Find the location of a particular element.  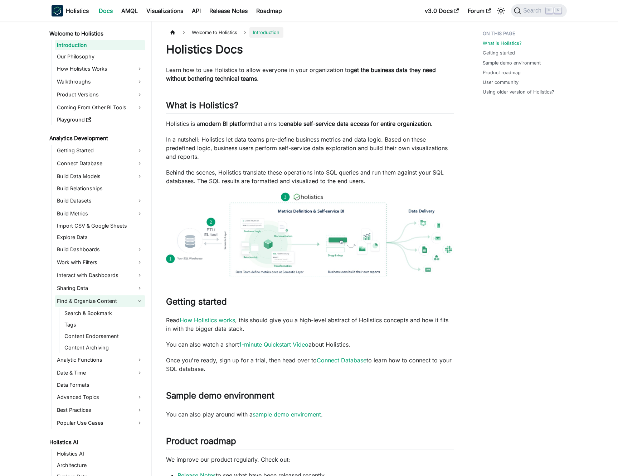

a: Analytic Functions is located at coordinates (100, 360).